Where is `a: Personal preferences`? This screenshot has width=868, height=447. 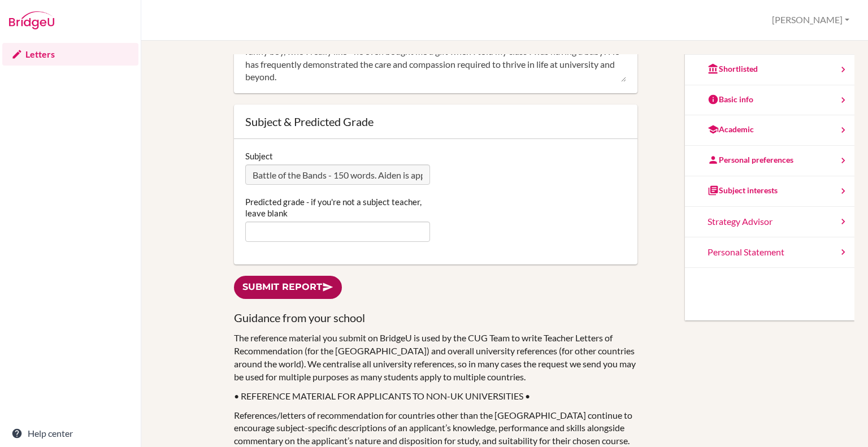 a: Personal preferences is located at coordinates (769, 161).